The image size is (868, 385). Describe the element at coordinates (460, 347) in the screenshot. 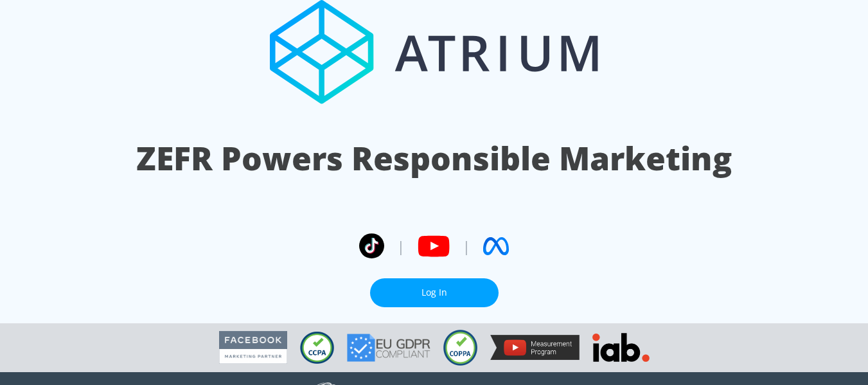

I see `img: COPPA Compliant` at that location.